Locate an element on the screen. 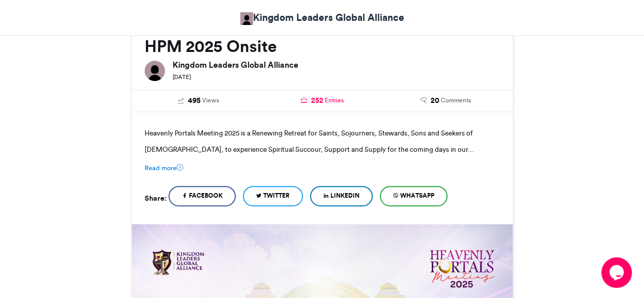 The width and height of the screenshot is (644, 298). a: Facebook is located at coordinates (202, 196).